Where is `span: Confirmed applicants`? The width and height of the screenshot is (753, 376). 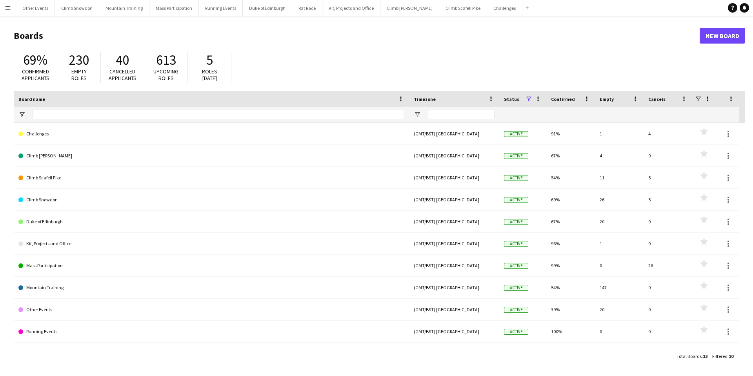
span: Confirmed applicants is located at coordinates (35, 75).